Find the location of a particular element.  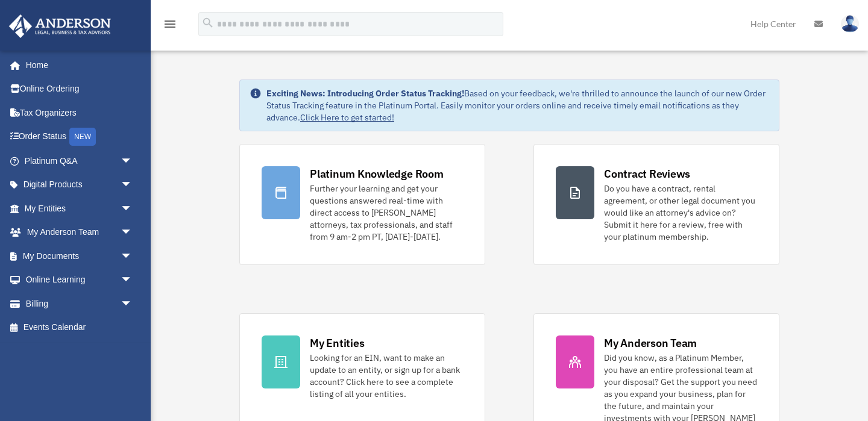

a: Platinum Knowledge Room Further your learning and get your questions answered real-time with dire... is located at coordinates (362, 204).